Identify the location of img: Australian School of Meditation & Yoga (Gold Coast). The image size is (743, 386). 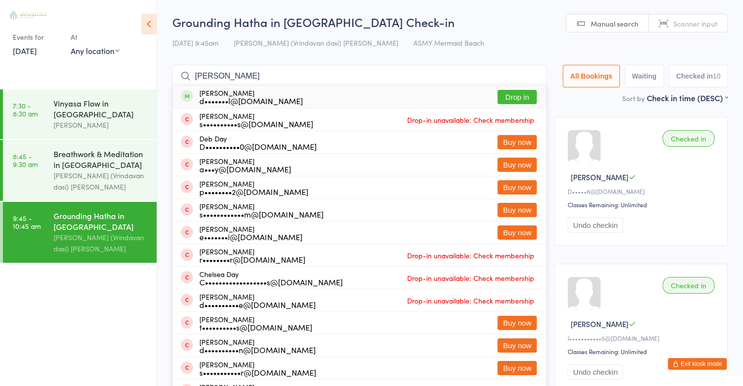
(28, 15).